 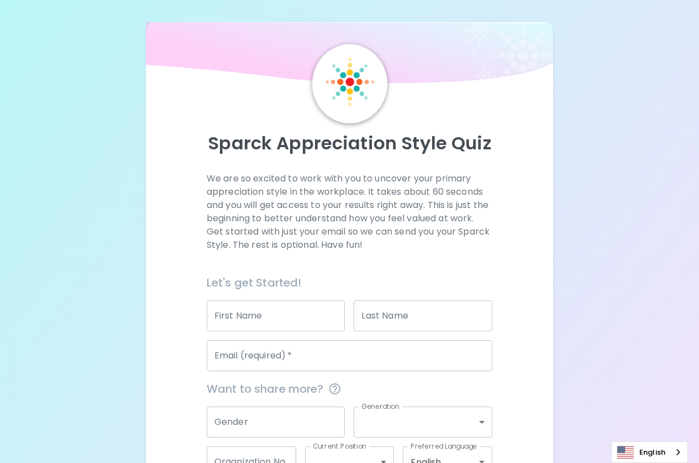 What do you see at coordinates (649, 452) in the screenshot?
I see `div: Language` at bounding box center [649, 452].